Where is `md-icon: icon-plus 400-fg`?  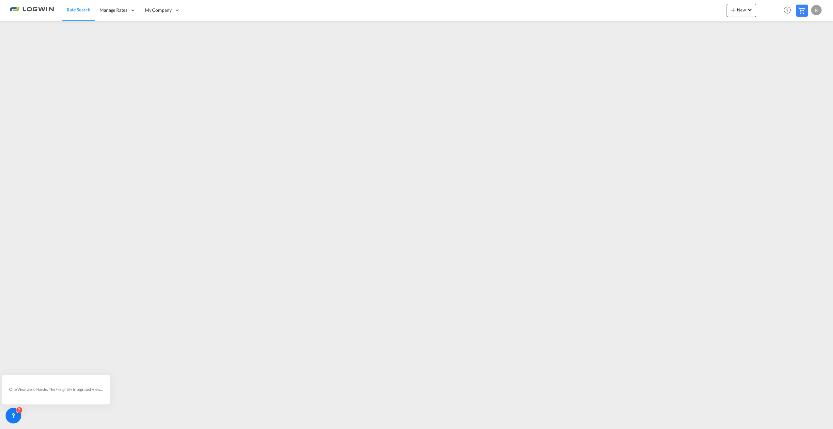
md-icon: icon-plus 400-fg is located at coordinates (733, 10).